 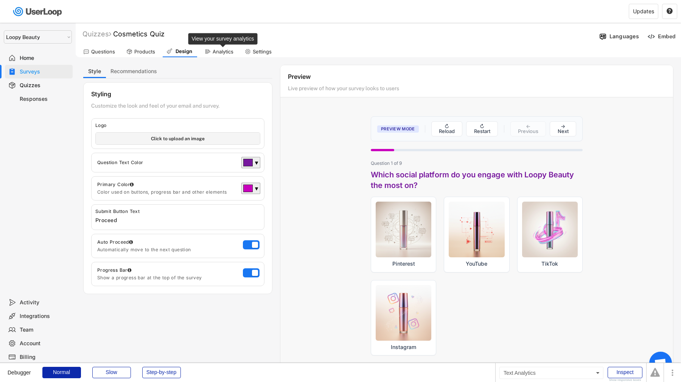 What do you see at coordinates (145, 51) in the screenshot?
I see `div: Products` at bounding box center [145, 51].